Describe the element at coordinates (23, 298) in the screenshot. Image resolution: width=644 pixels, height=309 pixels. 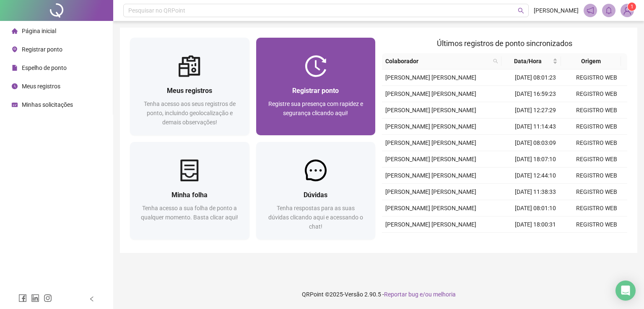
I see `span: facebook` at that location.